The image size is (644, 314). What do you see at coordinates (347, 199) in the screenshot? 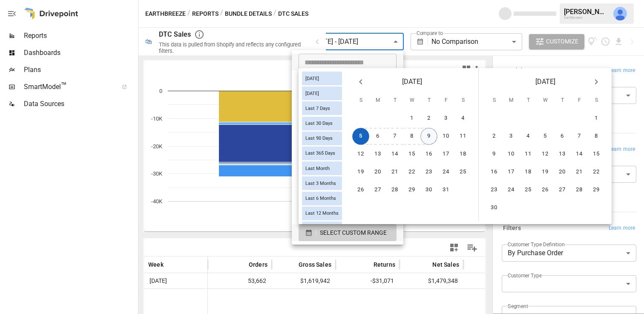
I see `li: This Quarter` at bounding box center [347, 199].